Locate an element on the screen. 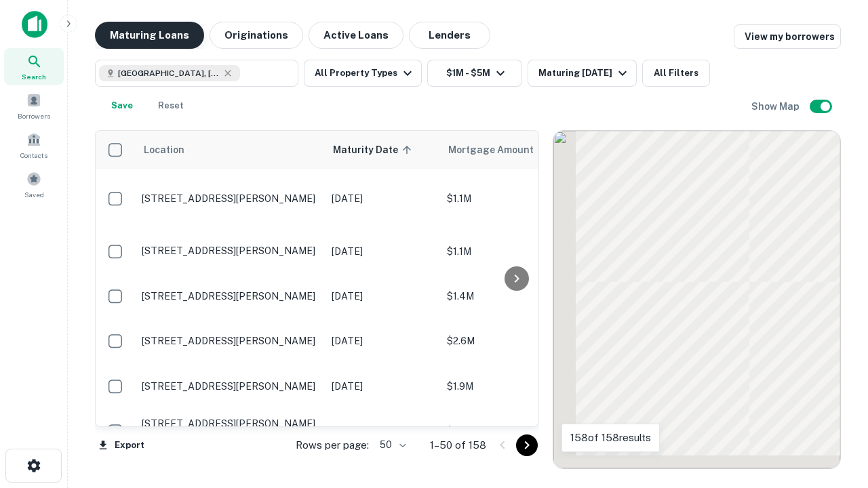 This screenshot has width=868, height=488. span: Mortgage Amount is located at coordinates (500, 150).